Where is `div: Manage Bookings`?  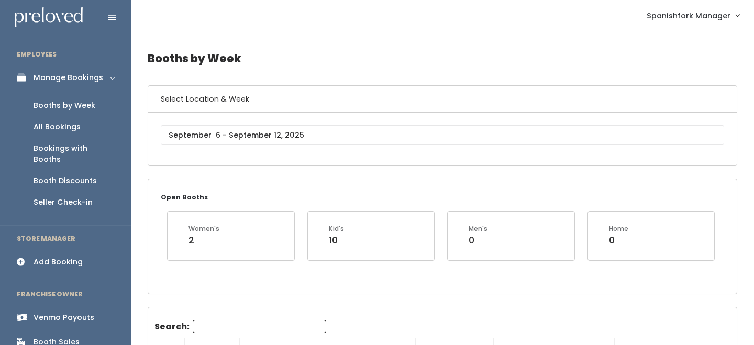
div: Manage Bookings is located at coordinates (68, 77).